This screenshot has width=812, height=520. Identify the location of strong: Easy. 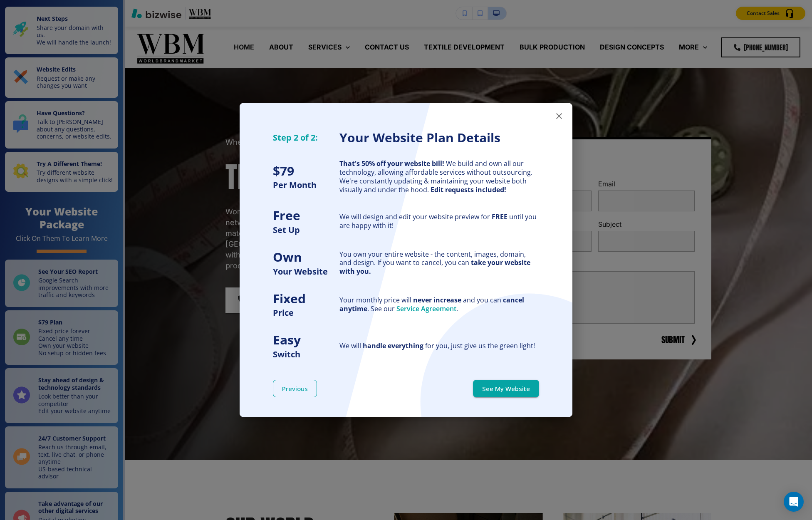
(287, 339).